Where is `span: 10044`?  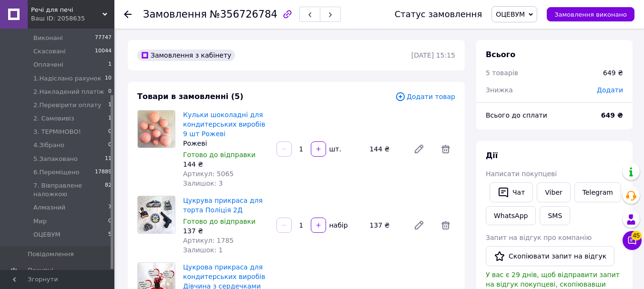 span: 10044 is located at coordinates (103, 51).